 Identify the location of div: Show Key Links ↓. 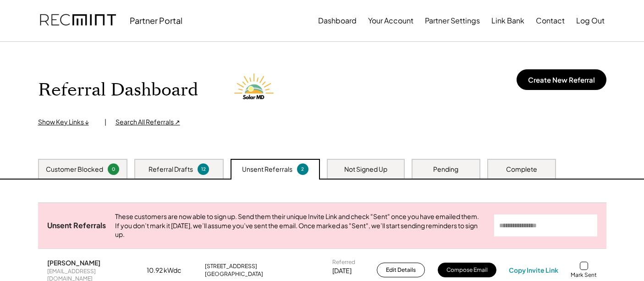
(67, 122).